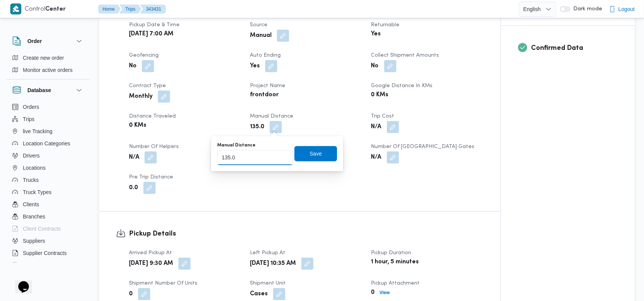 The width and height of the screenshot is (644, 301). Describe the element at coordinates (48, 168) in the screenshot. I see `button: Locations` at that location.